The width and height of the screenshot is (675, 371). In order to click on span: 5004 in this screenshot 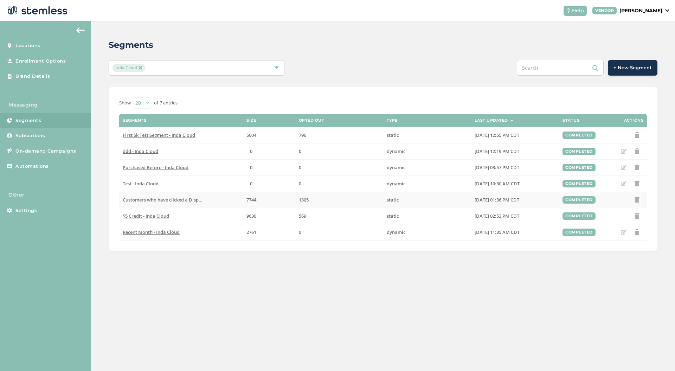, I will do `click(251, 135)`.